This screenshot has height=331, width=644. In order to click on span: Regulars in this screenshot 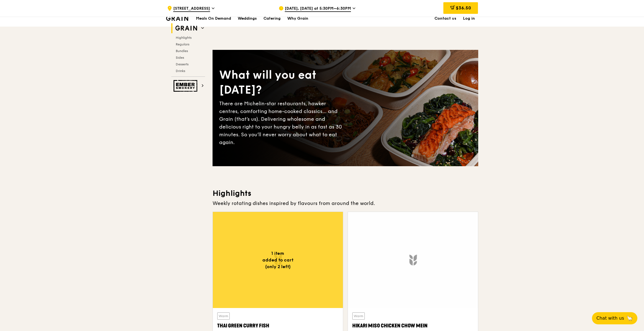, I will do `click(182, 45)`.